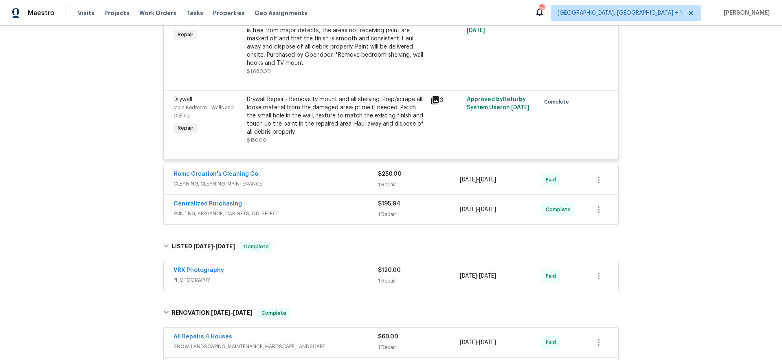  I want to click on span: PHOTOGRAPHY, so click(276, 280).